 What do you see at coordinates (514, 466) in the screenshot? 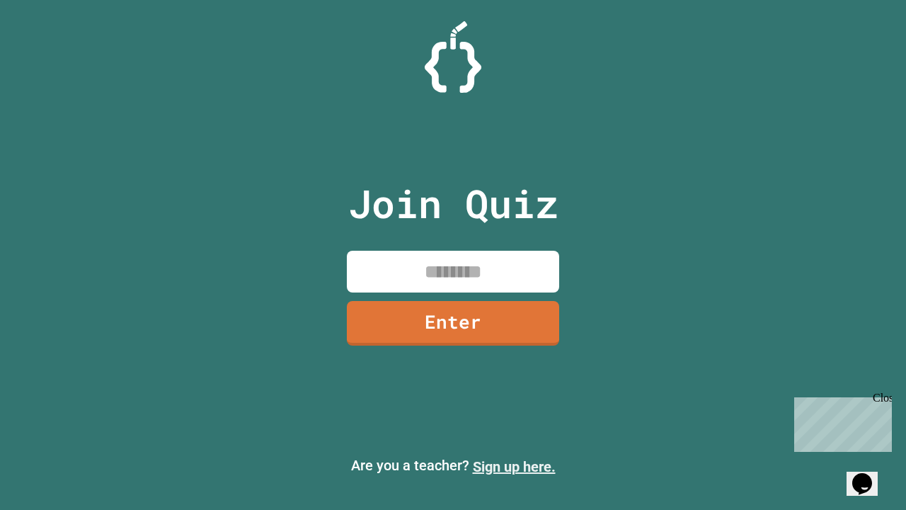
I see `a: Sign up here.` at bounding box center [514, 466].